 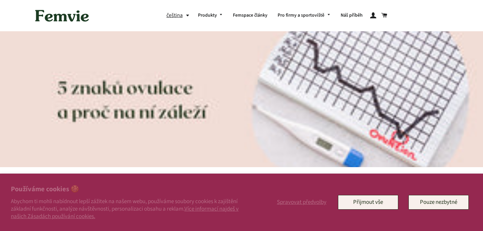 I want to click on p: Abychom ti mohli nabídnout lepší zážitek na našem webu, používáme soubory cookies k zajištění zák..., so click(x=132, y=209).